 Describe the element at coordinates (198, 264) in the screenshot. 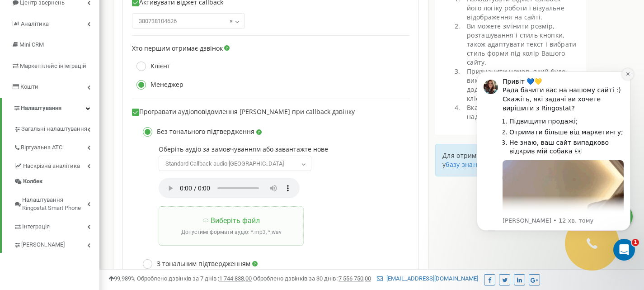

I see `label: З тональним підтвердженням` at that location.